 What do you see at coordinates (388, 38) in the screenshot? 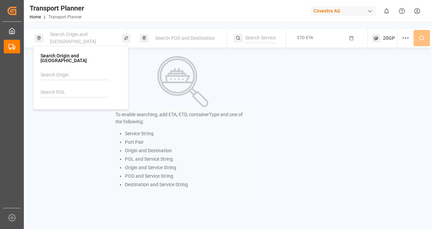
I see `span: 20GP` at bounding box center [388, 38].